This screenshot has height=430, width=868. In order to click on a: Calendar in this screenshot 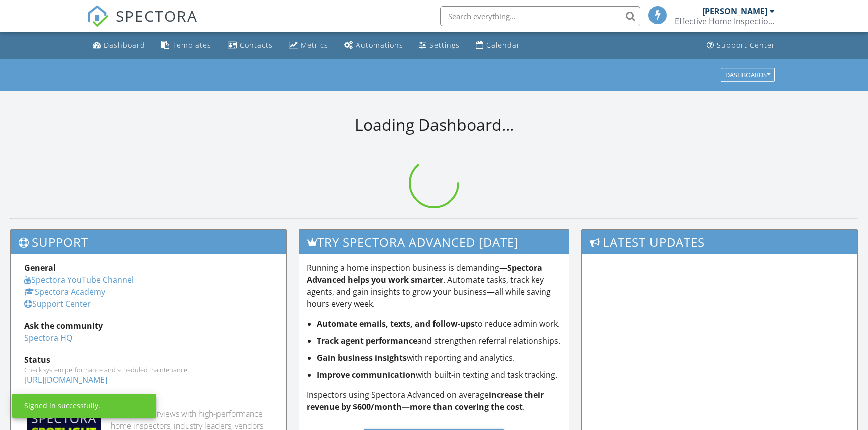, I will do `click(497, 45)`.